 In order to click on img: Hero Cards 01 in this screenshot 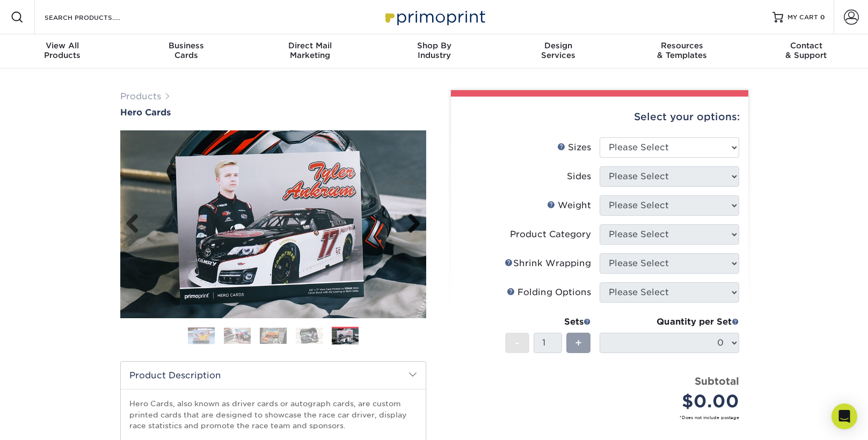, I will do `click(201, 336)`.